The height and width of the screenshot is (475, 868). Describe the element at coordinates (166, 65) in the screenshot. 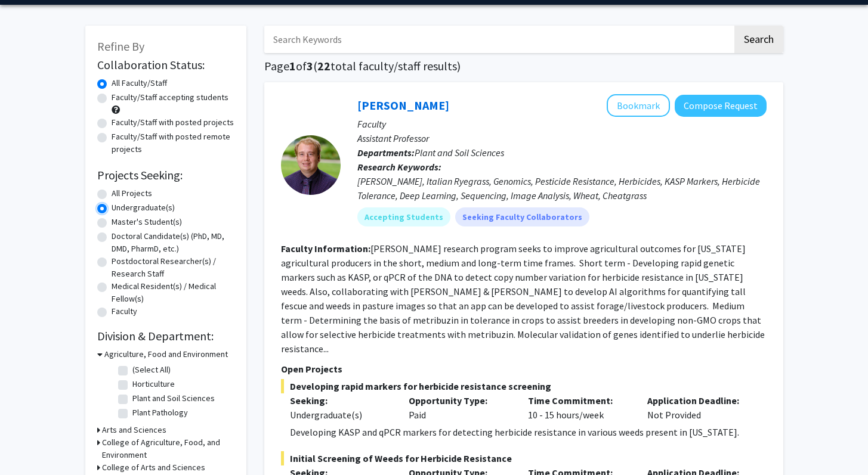

I see `h2: Collaboration Status:` at that location.